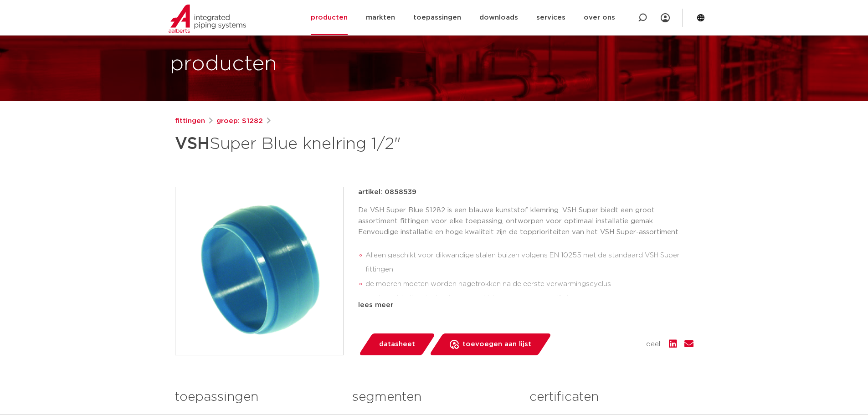  Describe the element at coordinates (611, 397) in the screenshot. I see `h3: certificaten` at that location.